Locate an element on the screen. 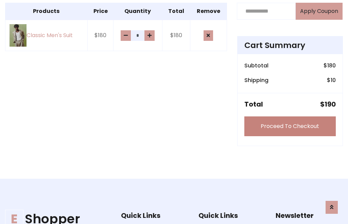  th: Products is located at coordinates (47, 11).